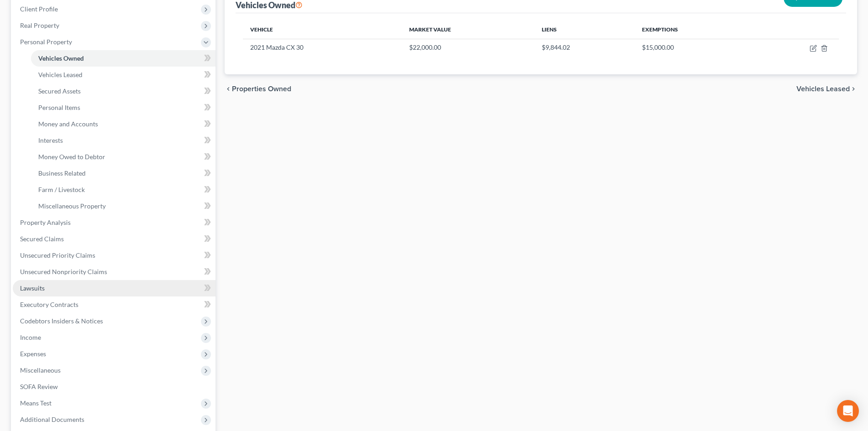  Describe the element at coordinates (52, 419) in the screenshot. I see `span: Additional Documents` at that location.